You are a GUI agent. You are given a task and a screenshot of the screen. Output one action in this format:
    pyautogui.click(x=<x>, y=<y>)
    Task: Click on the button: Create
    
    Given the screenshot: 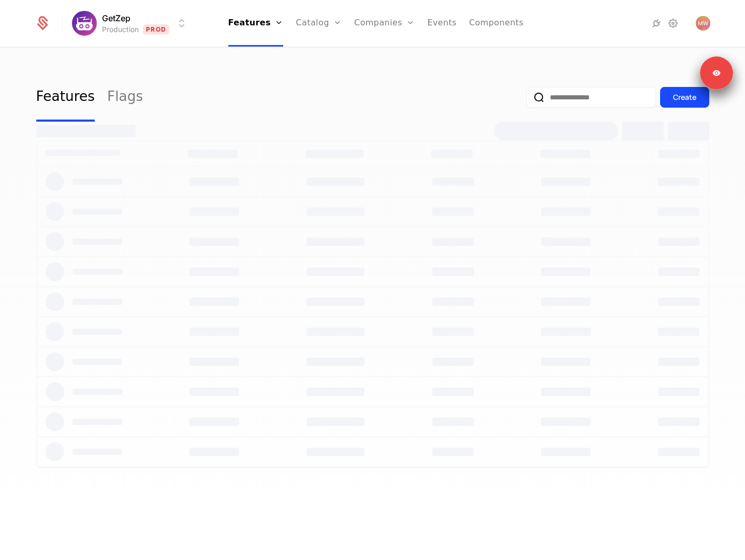 What is the action you would take?
    pyautogui.click(x=685, y=98)
    